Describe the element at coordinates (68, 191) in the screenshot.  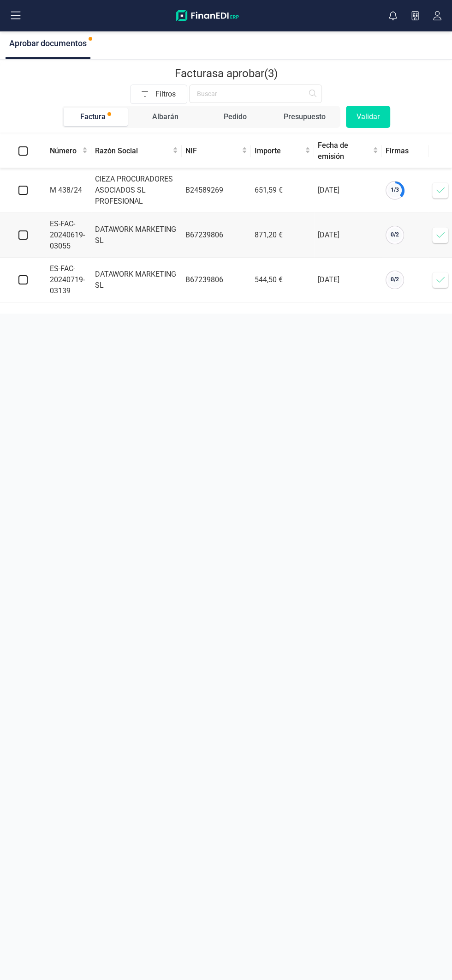
I see `td: M 438/24` at that location.